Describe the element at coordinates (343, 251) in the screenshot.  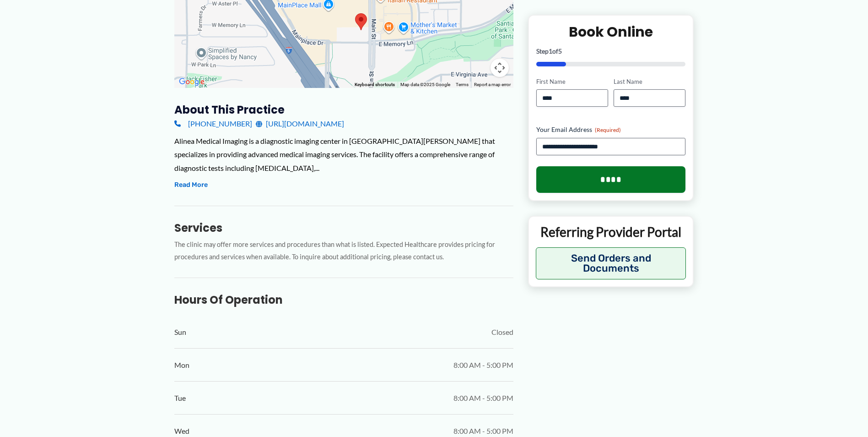
I see `p: The clinic may offer more services and procedures than what is listed. Expected Healthcare provid...` at that location.